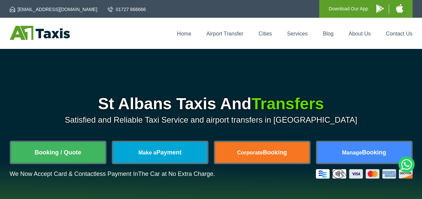  I want to click on img: A1 Taxis iPhone App, so click(399, 8).